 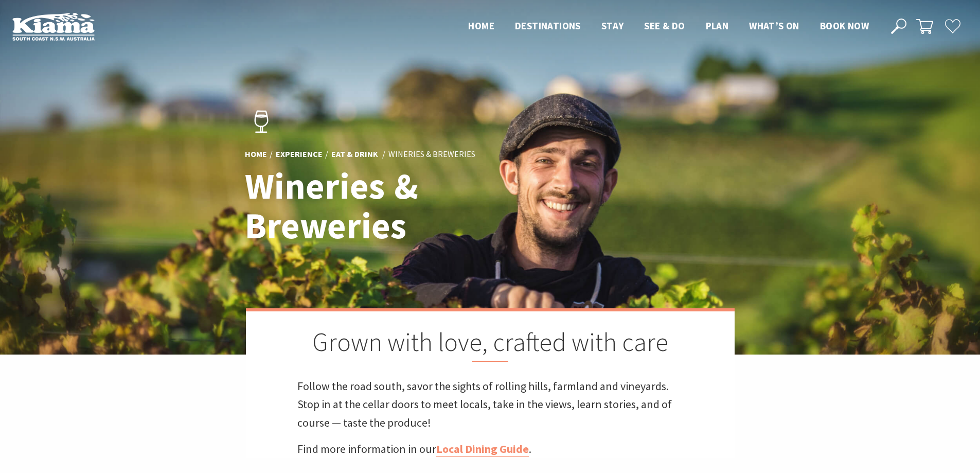 I want to click on span: Destinations, so click(x=548, y=25).